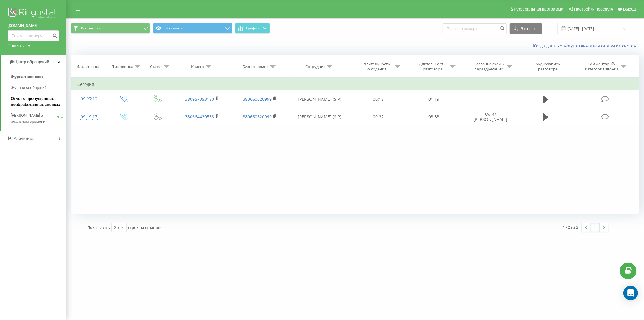 The height and width of the screenshot is (320, 644). What do you see at coordinates (39, 101) in the screenshot?
I see `a: Отчет о пропущенных необработанных звонках` at bounding box center [39, 101].